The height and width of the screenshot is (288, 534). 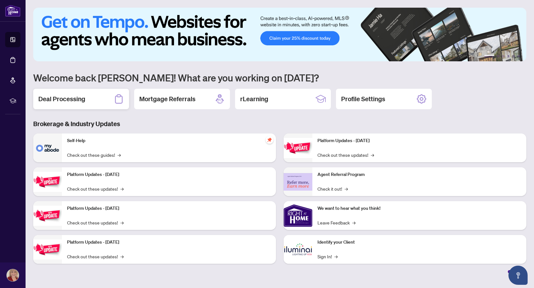 I want to click on button: 4, so click(x=509, y=56).